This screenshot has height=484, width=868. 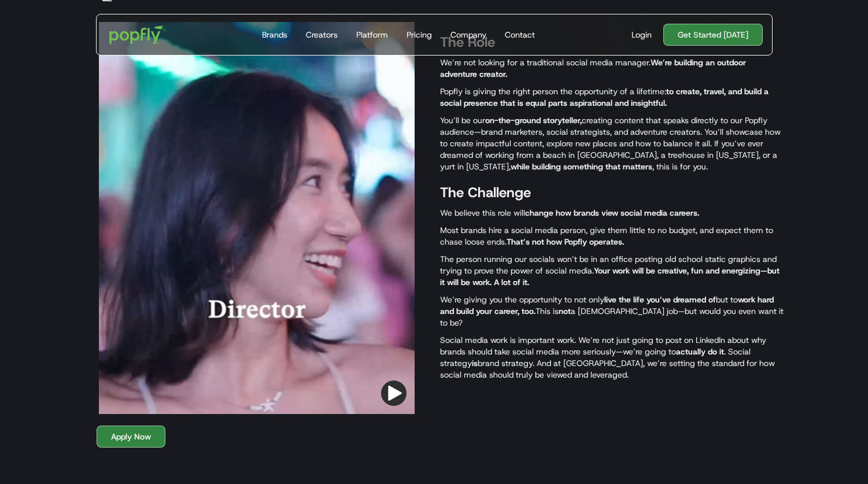 I want to click on a: Creators, so click(x=321, y=35).